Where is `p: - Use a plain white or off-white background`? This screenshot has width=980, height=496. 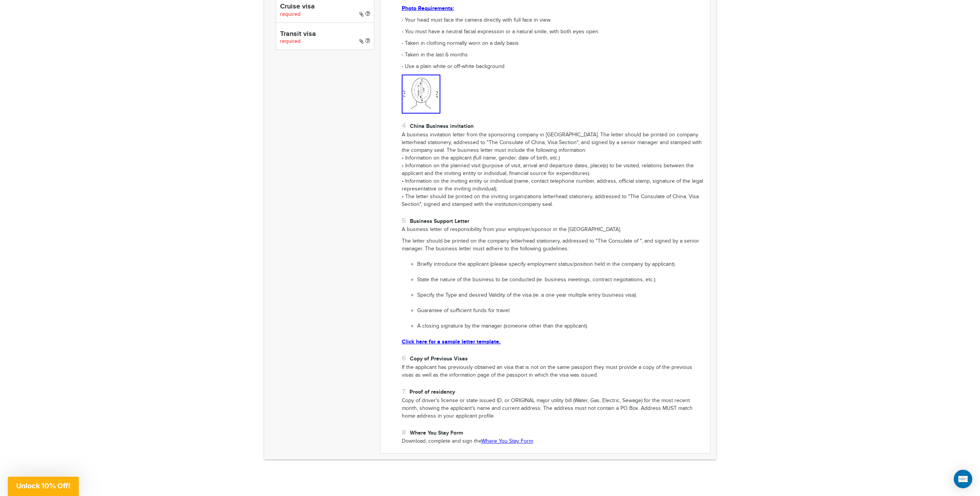
p: - Use a plain white or off-white background is located at coordinates (553, 66).